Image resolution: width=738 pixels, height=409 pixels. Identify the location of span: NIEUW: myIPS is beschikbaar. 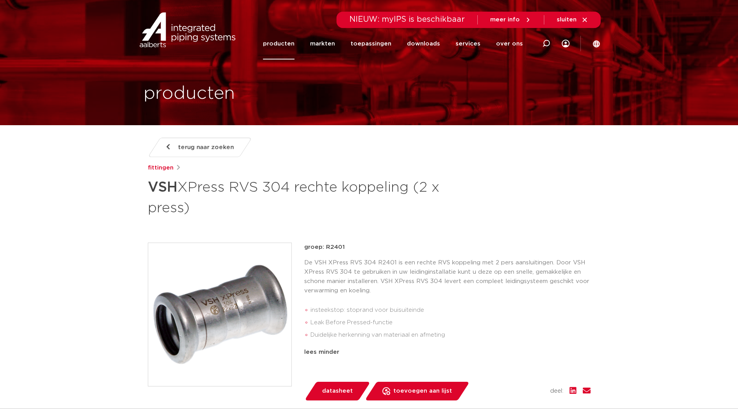
(407, 19).